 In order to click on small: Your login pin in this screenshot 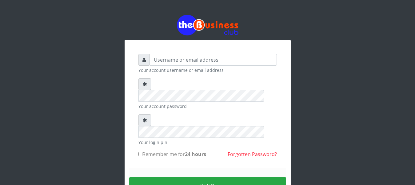, I will do `click(208, 142)`.